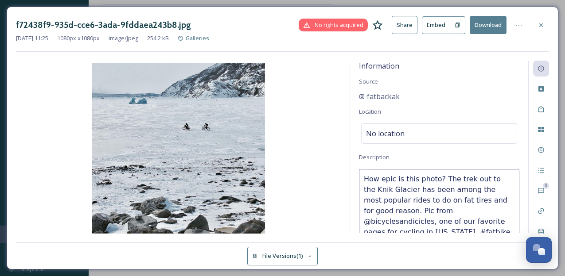 The image size is (565, 276). I want to click on button: Share, so click(404, 25).